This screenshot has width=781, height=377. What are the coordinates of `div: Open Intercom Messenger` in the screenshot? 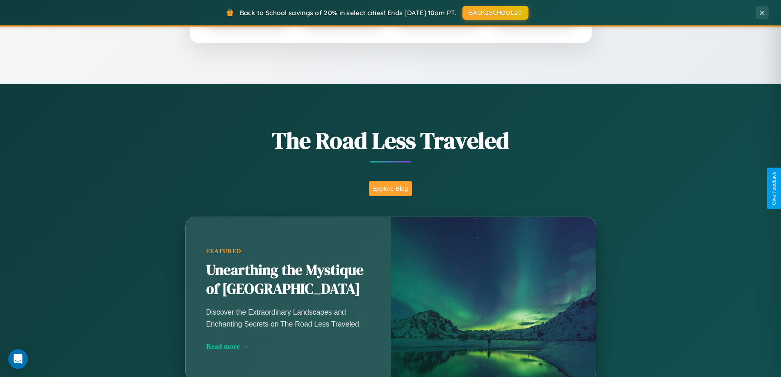 It's located at (18, 359).